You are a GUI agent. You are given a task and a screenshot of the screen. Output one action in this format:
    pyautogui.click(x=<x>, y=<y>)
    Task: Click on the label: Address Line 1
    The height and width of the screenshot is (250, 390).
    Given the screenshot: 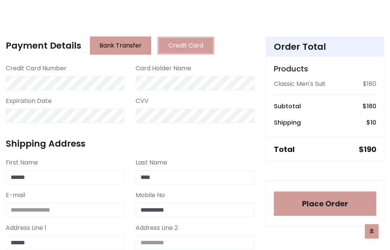 What is the action you would take?
    pyautogui.click(x=26, y=228)
    